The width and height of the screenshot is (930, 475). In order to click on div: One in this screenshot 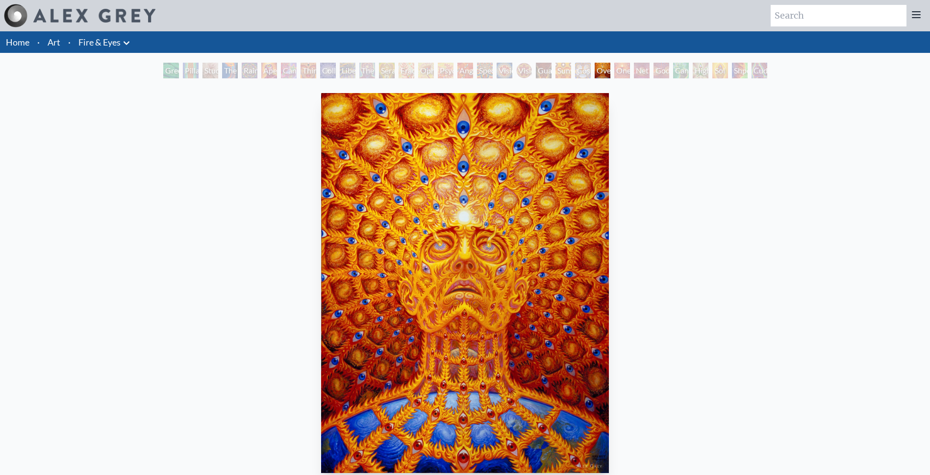, I will do `click(622, 71)`.